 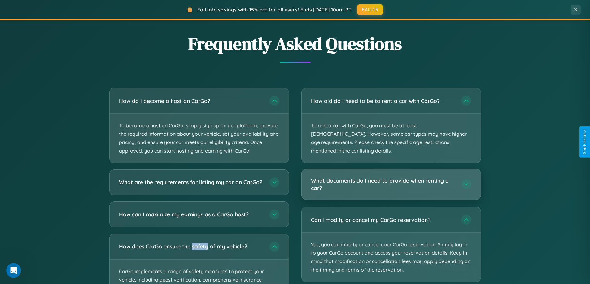 I want to click on h3: How do I become a host on CarGo?, so click(x=191, y=101).